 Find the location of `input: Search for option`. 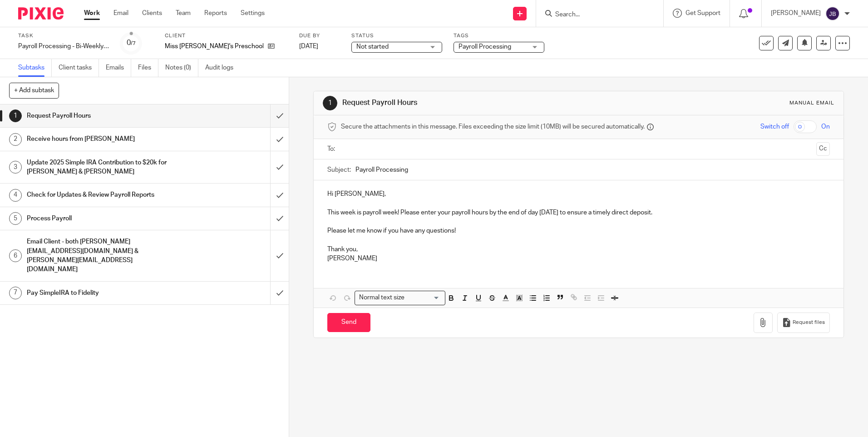

input: Search for option is located at coordinates (423, 298).